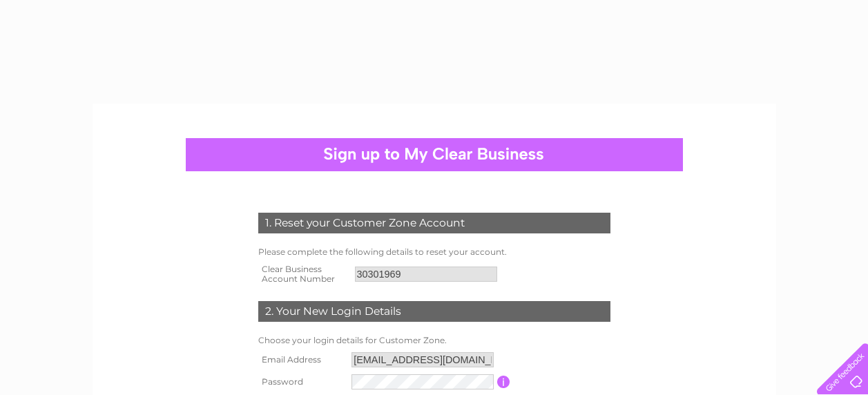 This screenshot has width=868, height=395. What do you see at coordinates (302, 381) in the screenshot?
I see `th: Password` at bounding box center [302, 381].